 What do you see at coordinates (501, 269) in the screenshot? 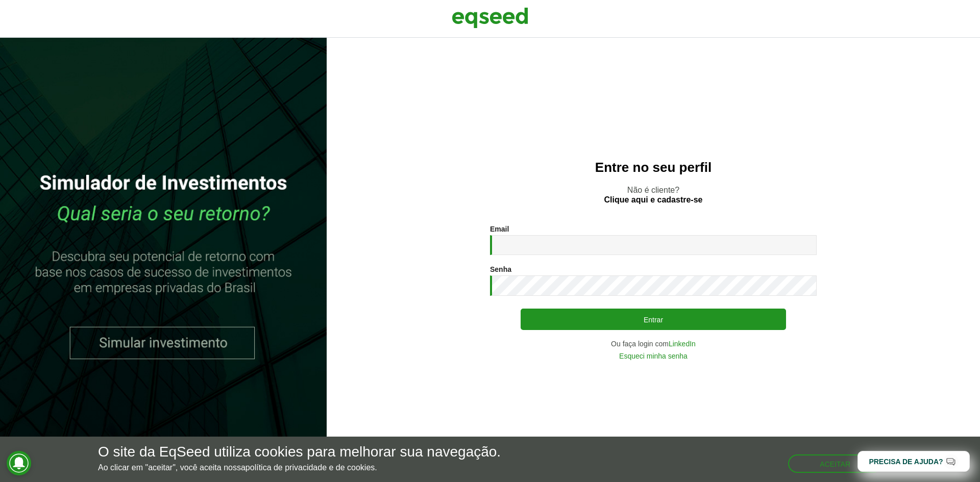
I see `label: Senha` at bounding box center [501, 269].